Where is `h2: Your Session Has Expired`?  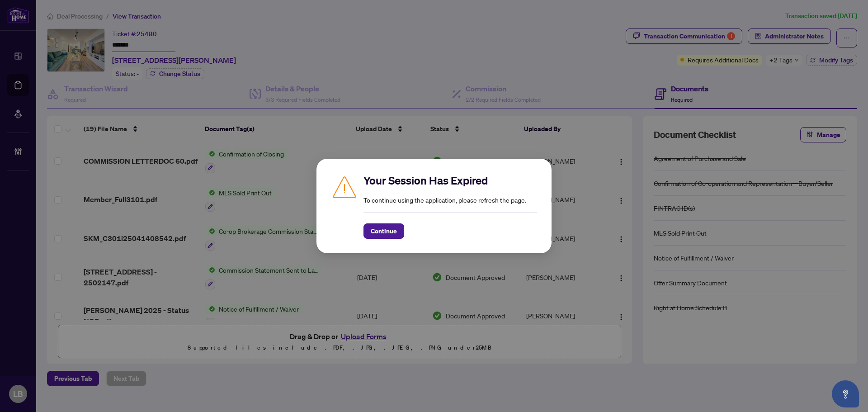
h2: Your Session Has Expired is located at coordinates (450, 180).